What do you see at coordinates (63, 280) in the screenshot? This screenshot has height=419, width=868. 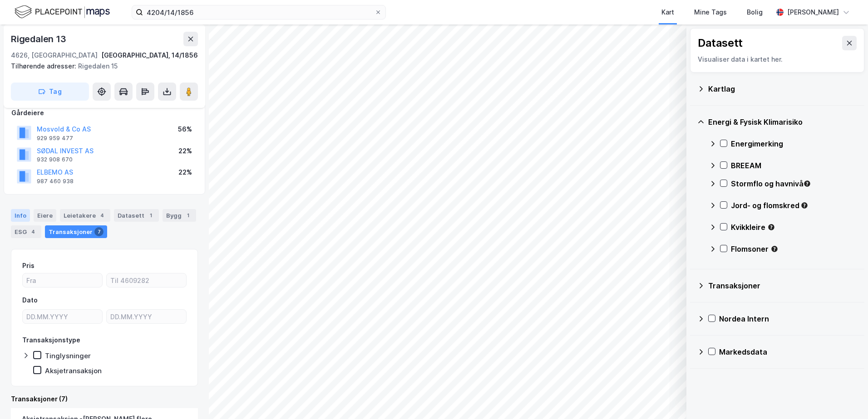 I see `input: Fra` at bounding box center [63, 280].